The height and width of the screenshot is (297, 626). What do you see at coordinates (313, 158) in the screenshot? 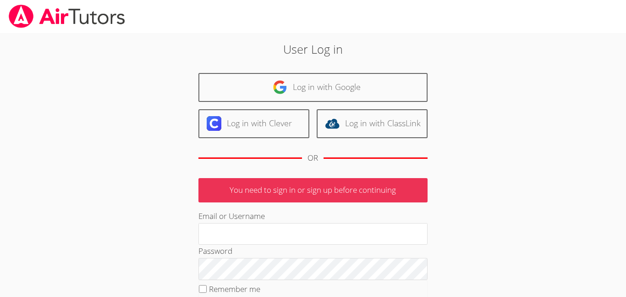
I see `div: OR` at bounding box center [313, 158].